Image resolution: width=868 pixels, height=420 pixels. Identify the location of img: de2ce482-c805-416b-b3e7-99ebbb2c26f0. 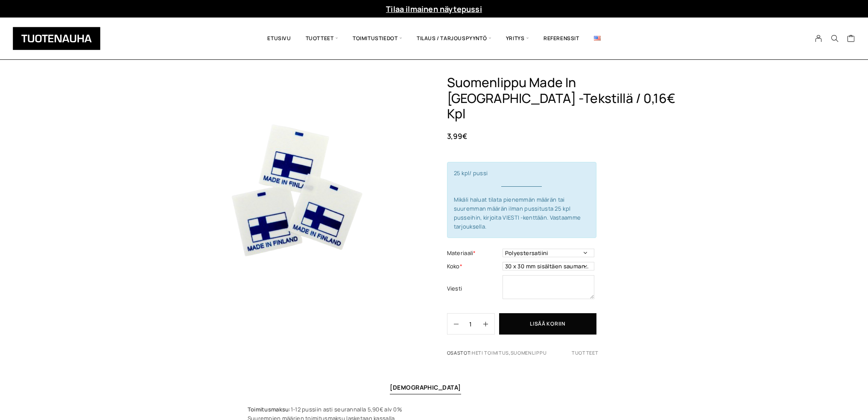
(298, 188).